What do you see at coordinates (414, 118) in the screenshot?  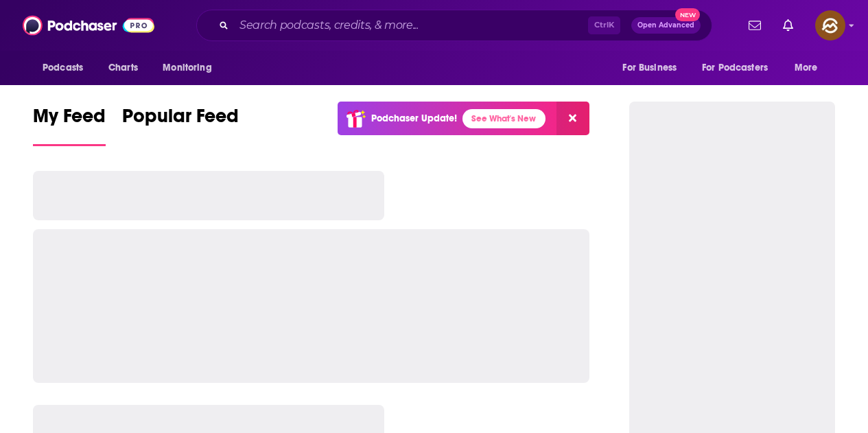 I see `p: Podchaser Update!` at bounding box center [414, 118].